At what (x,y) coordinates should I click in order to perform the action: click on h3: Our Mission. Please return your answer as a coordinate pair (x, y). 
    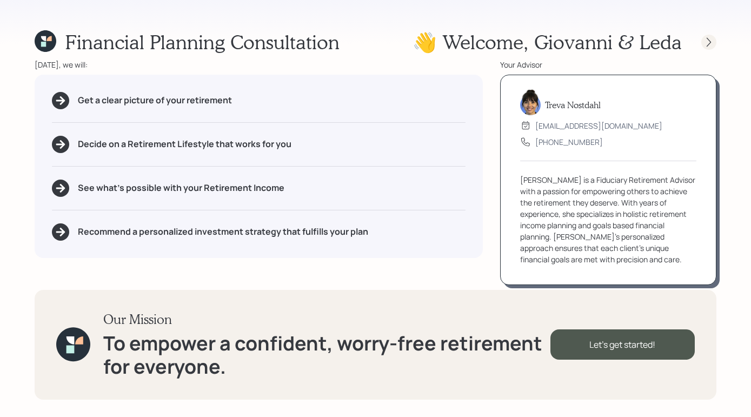
    Looking at the image, I should click on (327, 319).